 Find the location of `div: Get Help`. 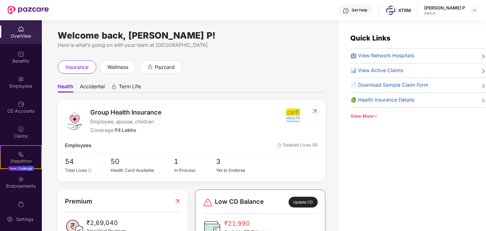

div: Get Help is located at coordinates (359, 10).